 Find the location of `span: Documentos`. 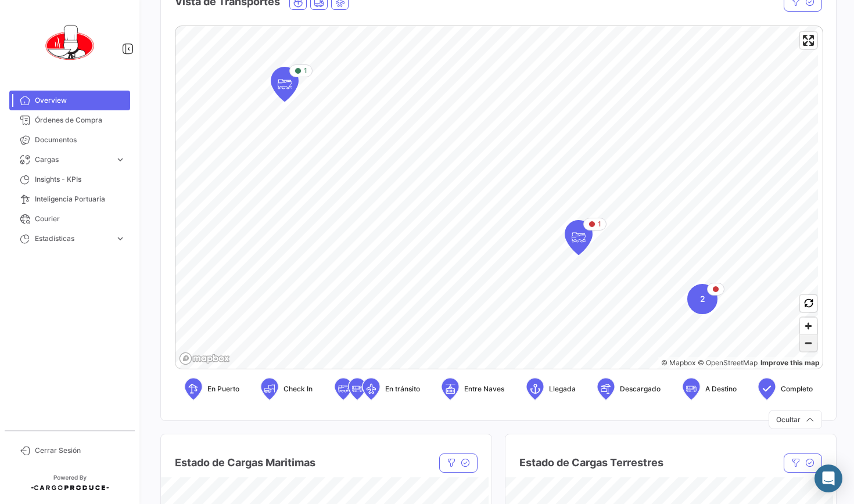

span: Documentos is located at coordinates (80, 140).